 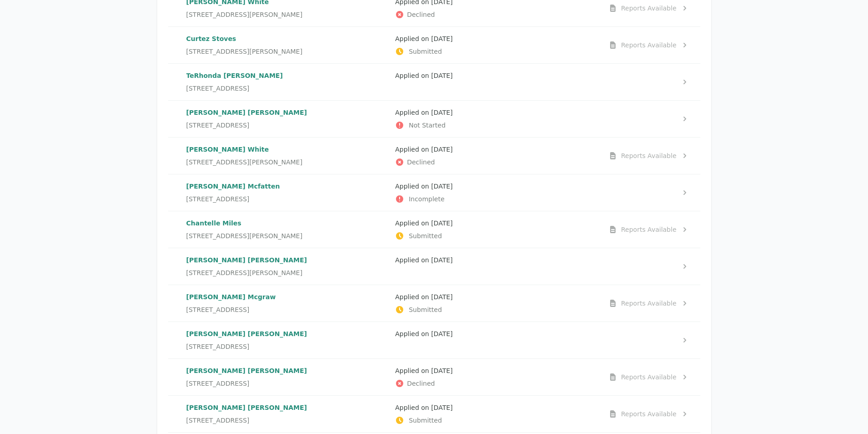 What do you see at coordinates (287, 223) in the screenshot?
I see `p: Chantelle Miles` at bounding box center [287, 223].